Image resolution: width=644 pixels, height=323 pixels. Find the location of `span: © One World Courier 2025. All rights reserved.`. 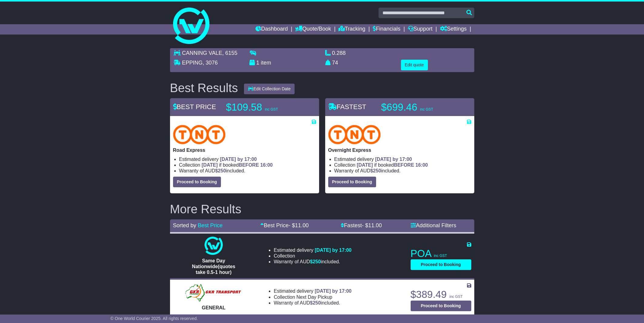

span: © One World Courier 2025. All rights reserved. is located at coordinates (154, 319).